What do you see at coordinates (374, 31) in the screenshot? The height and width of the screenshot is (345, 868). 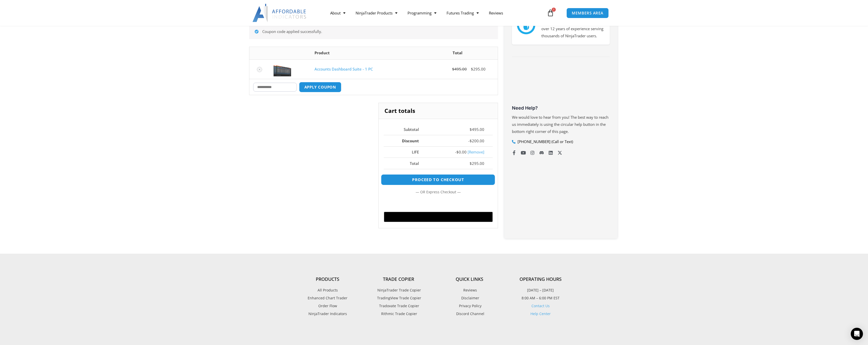 I see `div: Coupon code applied successfully.` at bounding box center [374, 31].